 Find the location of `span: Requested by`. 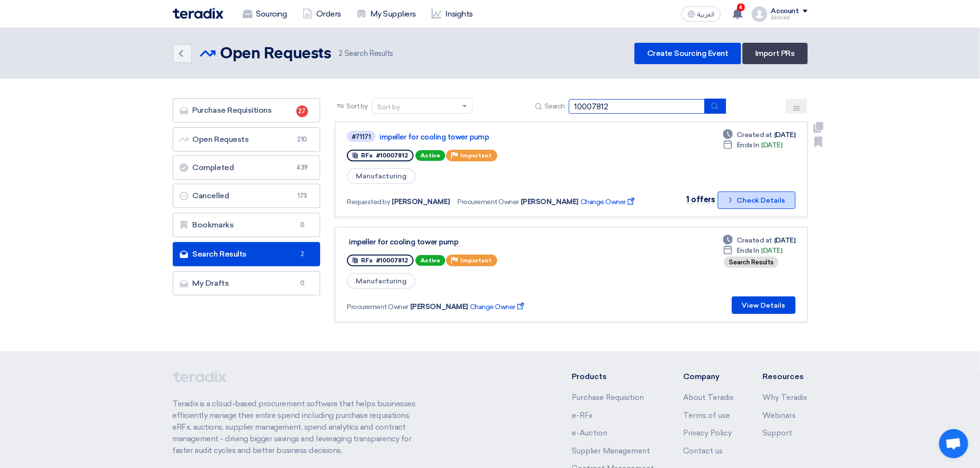

span: Requested by is located at coordinates (368, 202).